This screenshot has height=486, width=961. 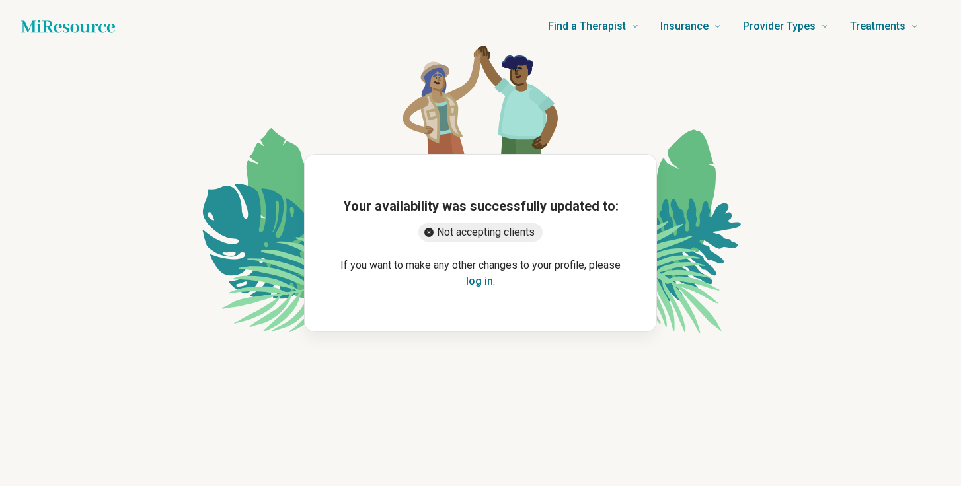 What do you see at coordinates (684, 26) in the screenshot?
I see `span: Insurance` at bounding box center [684, 26].